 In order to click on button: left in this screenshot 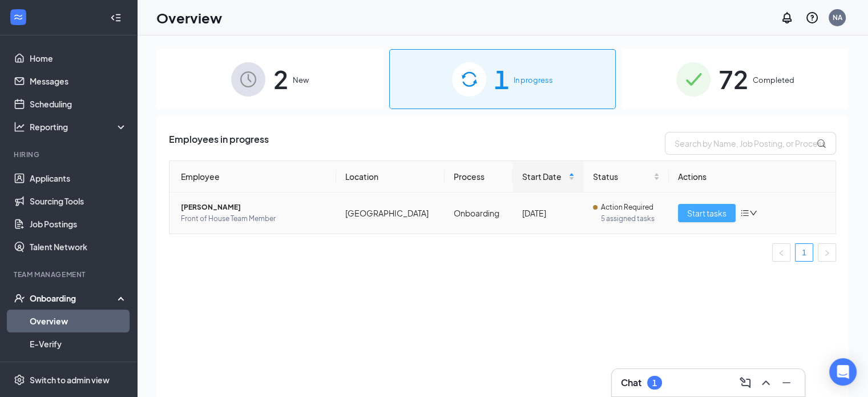, I will do `click(782, 252)`.